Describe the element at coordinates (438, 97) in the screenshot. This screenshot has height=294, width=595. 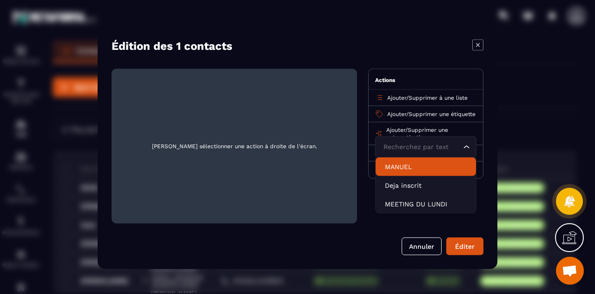
I see `span: Supprimer à une liste` at that location.